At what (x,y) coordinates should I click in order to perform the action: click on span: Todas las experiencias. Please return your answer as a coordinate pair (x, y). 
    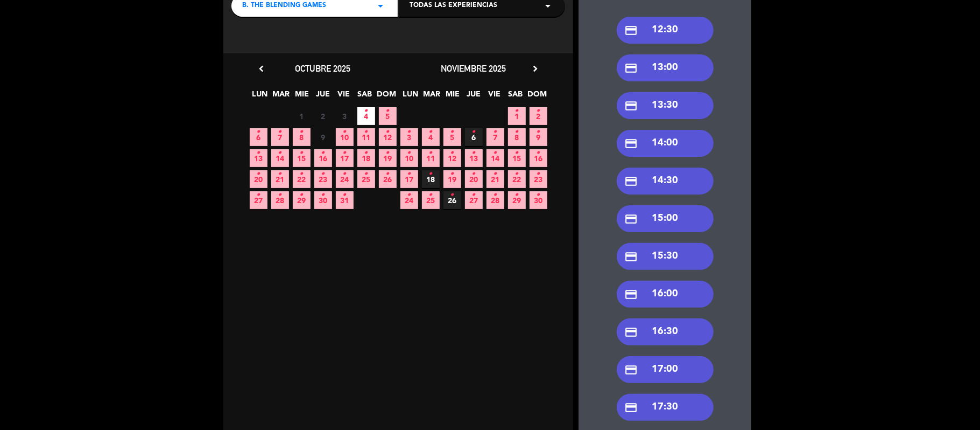
    Looking at the image, I should click on (453, 6).